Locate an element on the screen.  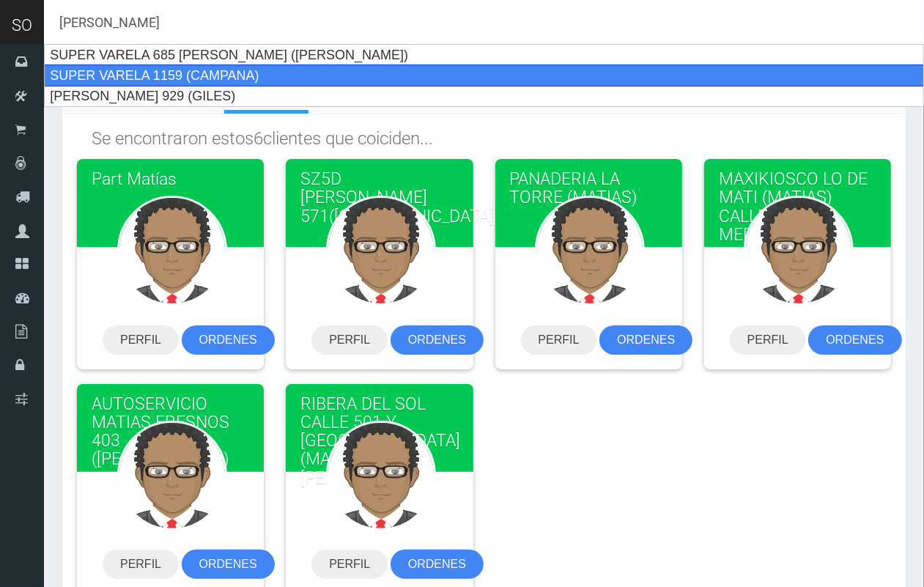
h1: Se encontraron estos clientes que coiciden... is located at coordinates (491, 138).